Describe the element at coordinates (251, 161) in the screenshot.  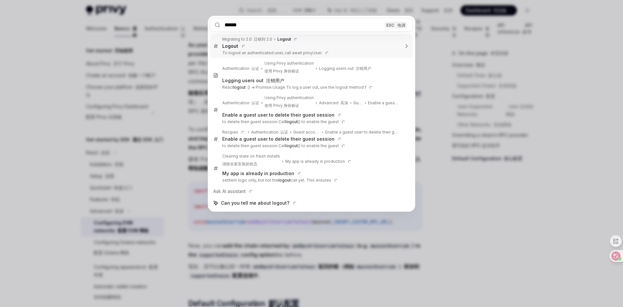
I see `div: Clearing state on fresh installs` at that location.